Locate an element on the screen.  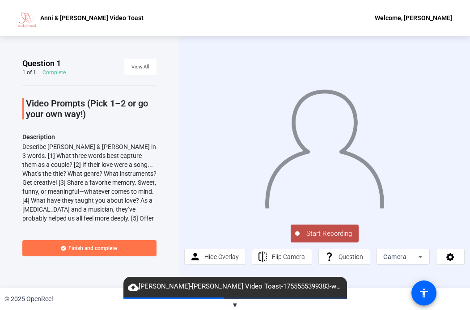
span: View All is located at coordinates (140, 67).